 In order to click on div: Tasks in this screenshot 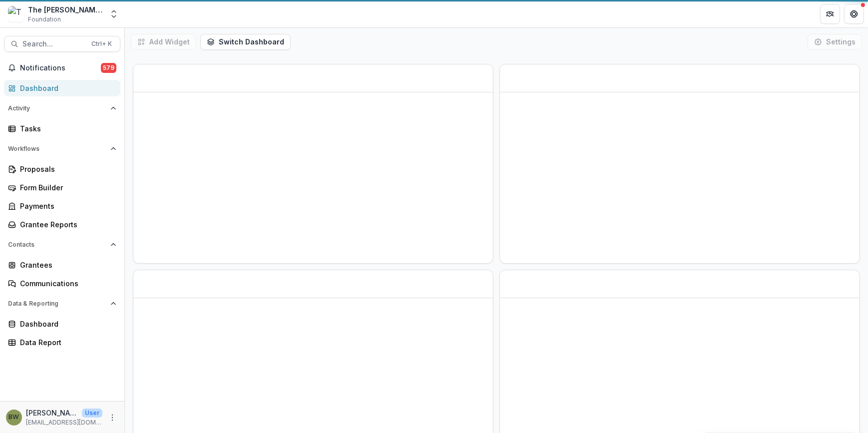, I will do `click(66, 128)`.